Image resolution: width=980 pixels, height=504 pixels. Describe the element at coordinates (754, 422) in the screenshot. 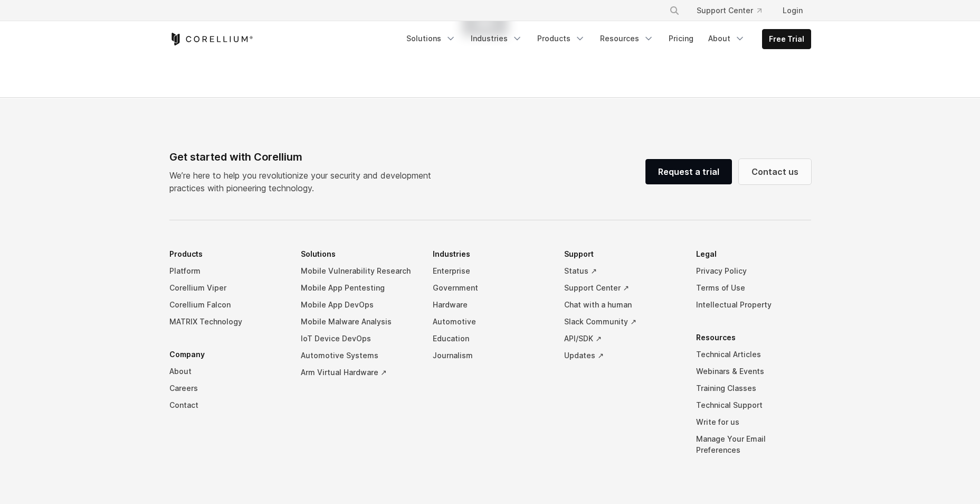

I see `a: Write for us` at that location.